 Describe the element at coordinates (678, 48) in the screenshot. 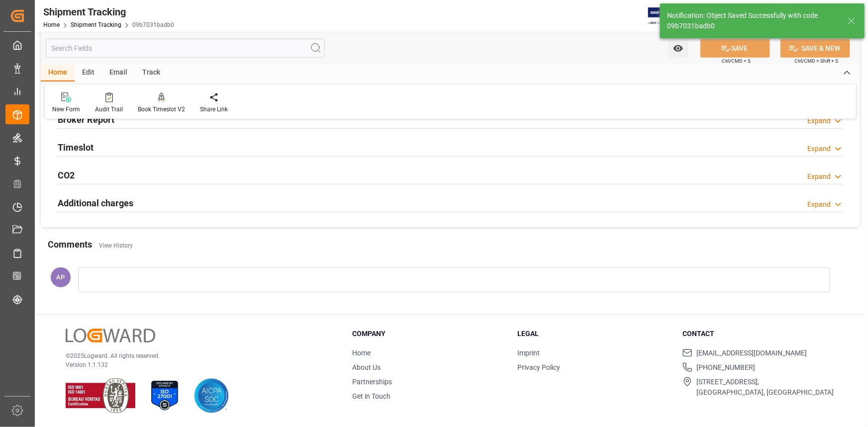

I see `button: open menu` at that location.